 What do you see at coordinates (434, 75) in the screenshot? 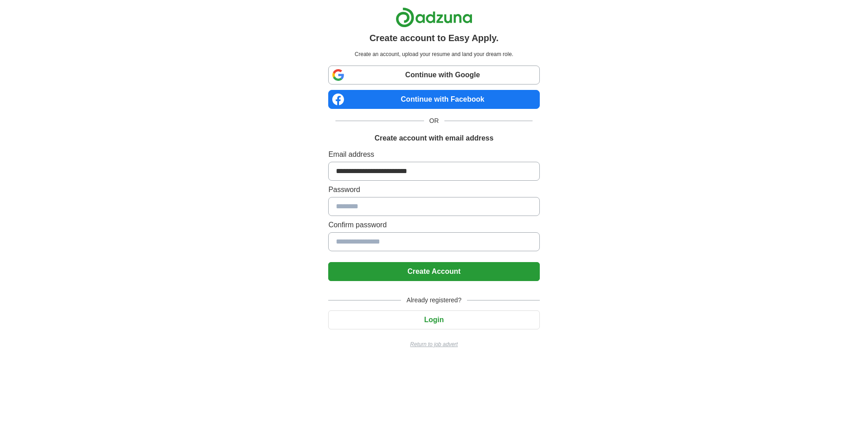
I see `a: Continue with Google` at bounding box center [434, 75].